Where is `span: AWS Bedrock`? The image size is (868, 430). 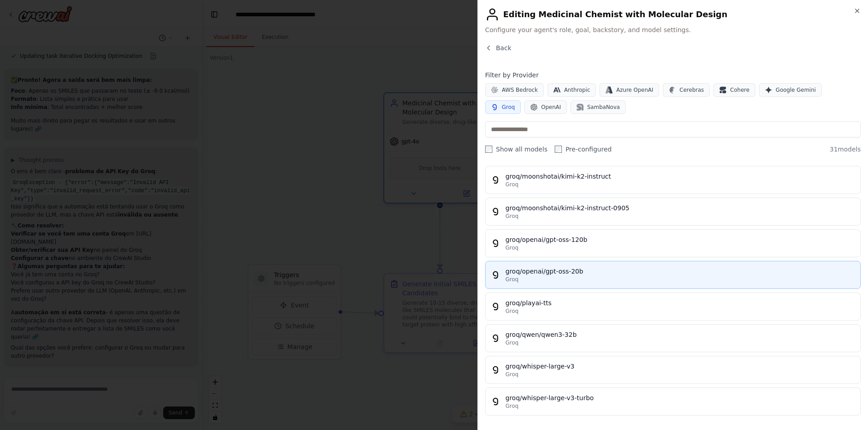
span: AWS Bedrock is located at coordinates (520, 90).